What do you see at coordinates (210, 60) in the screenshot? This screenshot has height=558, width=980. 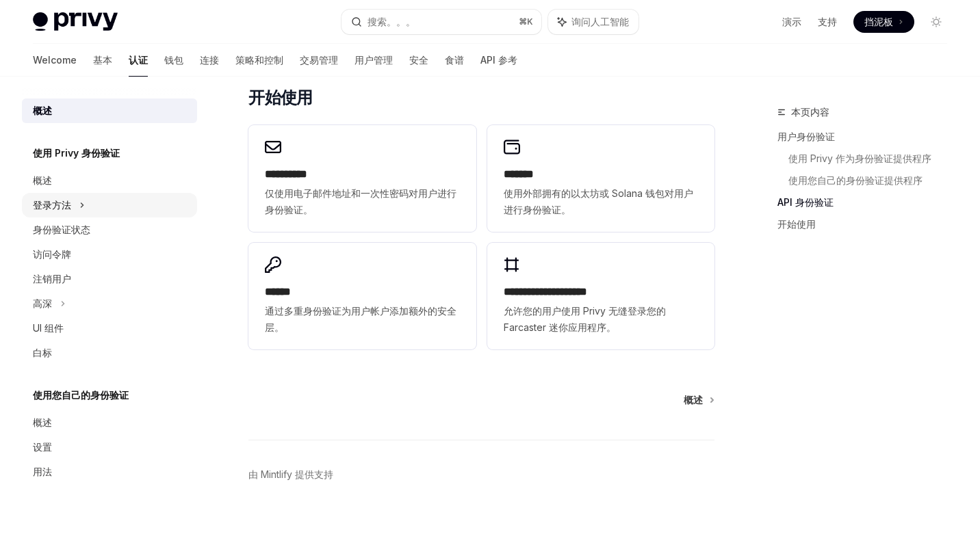 I see `font: 连接` at bounding box center [210, 60].